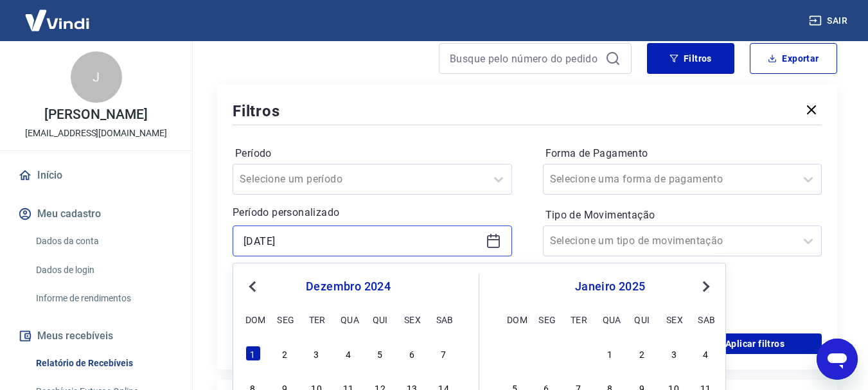 The height and width of the screenshot is (390, 868). What do you see at coordinates (284, 353) in the screenshot?
I see `div: Choose segunda-feira, 2 de dezembro de 2024` at bounding box center [284, 353].